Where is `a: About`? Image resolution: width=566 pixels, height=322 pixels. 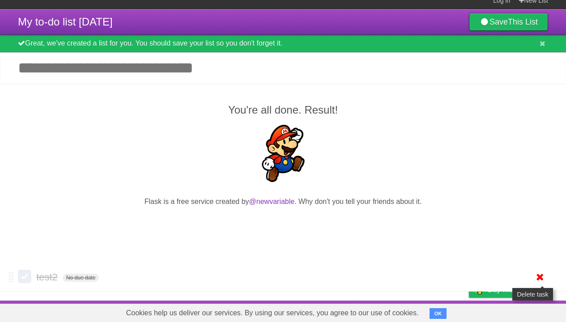 a: About is located at coordinates (359, 311).